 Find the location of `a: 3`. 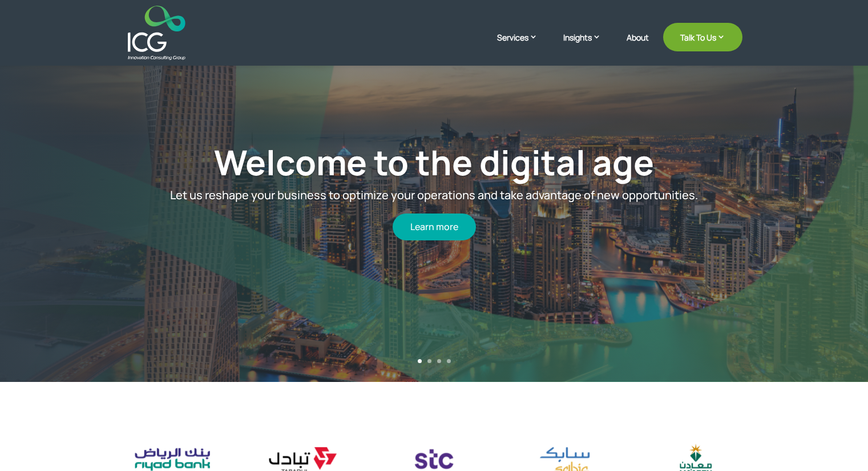

a: 3 is located at coordinates (439, 361).